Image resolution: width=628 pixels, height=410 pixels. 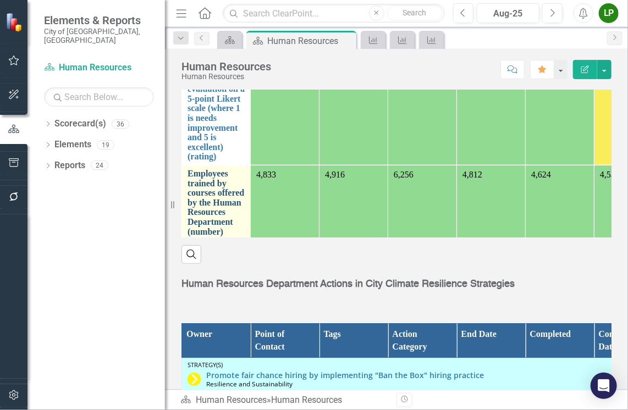 I want to click on img: Completed, so click(x=194, y=379).